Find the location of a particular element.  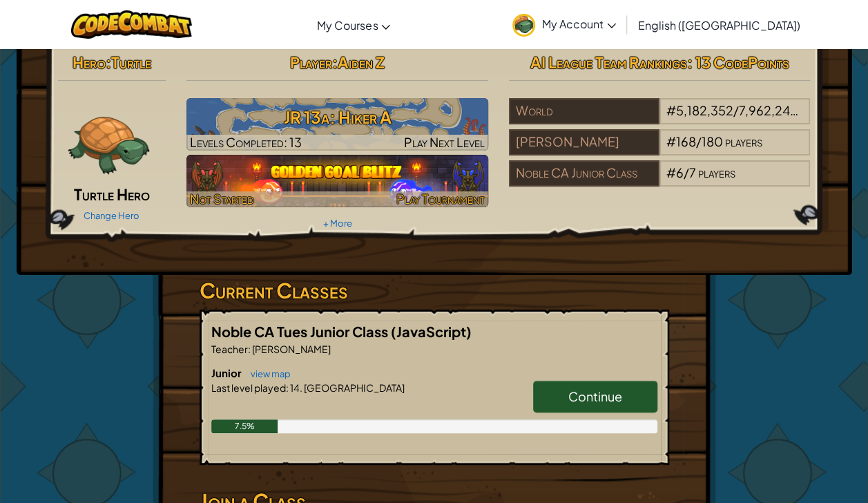

a: Change Hero is located at coordinates (111, 216).